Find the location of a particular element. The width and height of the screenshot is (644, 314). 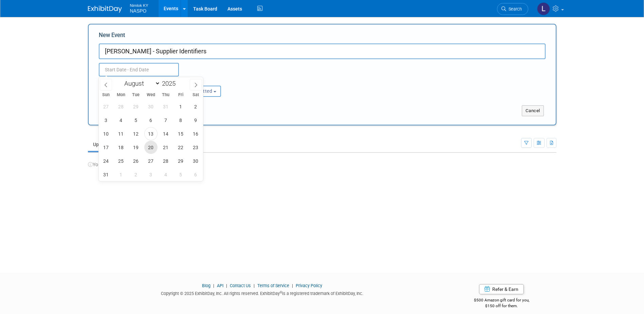

span: August 29, 2025 is located at coordinates (180, 161).